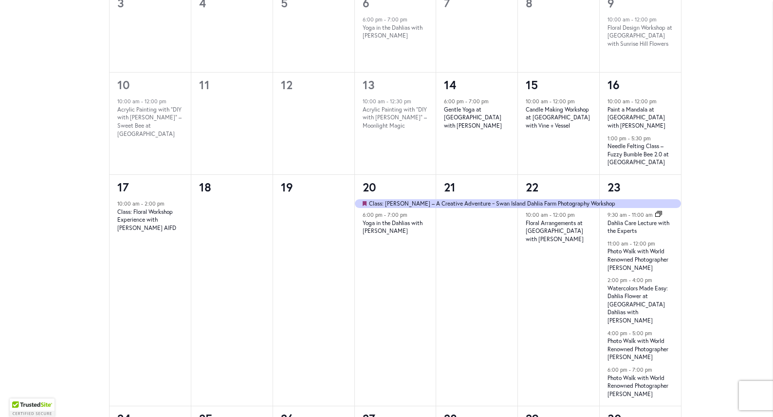 This screenshot has height=417, width=773. I want to click on a: 22, so click(532, 187).